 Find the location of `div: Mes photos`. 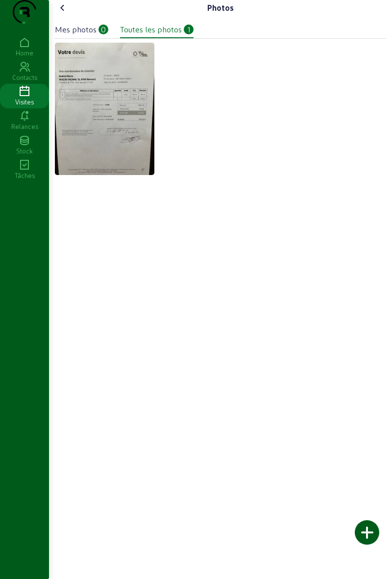

div: Mes photos is located at coordinates (75, 29).